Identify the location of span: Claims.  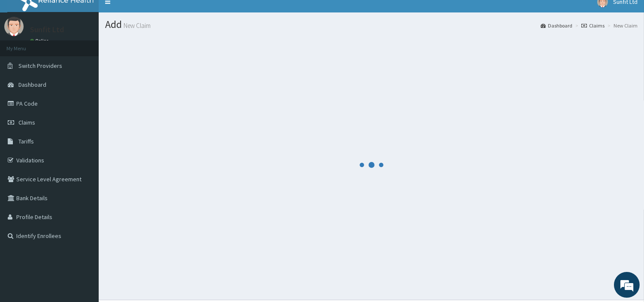
(27, 122).